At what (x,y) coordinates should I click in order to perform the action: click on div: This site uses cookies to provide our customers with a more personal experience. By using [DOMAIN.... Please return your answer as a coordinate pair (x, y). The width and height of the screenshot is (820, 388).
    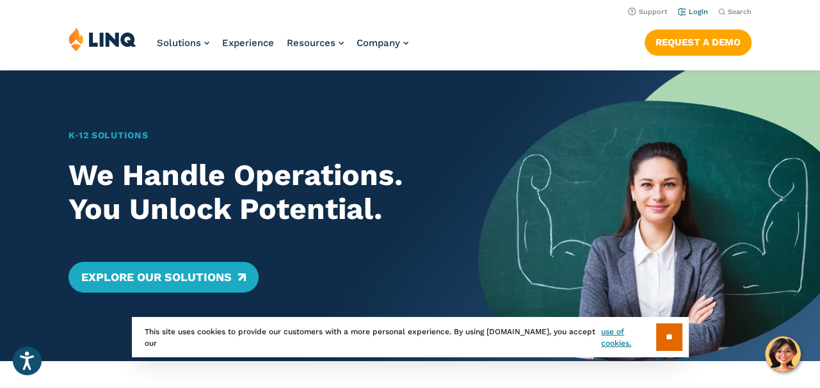
    Looking at the image, I should click on (410, 337).